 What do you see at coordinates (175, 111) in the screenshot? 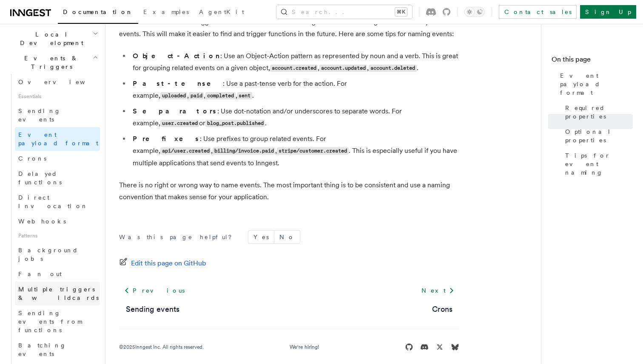
I see `strong: Separators` at bounding box center [175, 111].